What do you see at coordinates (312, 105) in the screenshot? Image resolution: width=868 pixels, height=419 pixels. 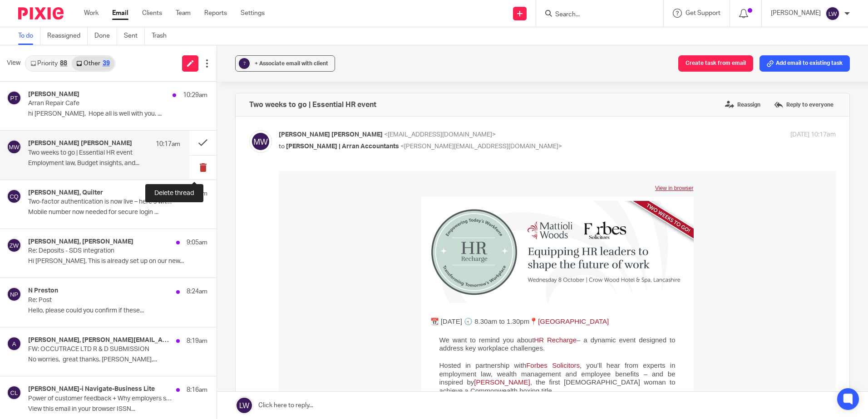 I see `h4: Two weeks to go | Essential HR event` at bounding box center [312, 105].